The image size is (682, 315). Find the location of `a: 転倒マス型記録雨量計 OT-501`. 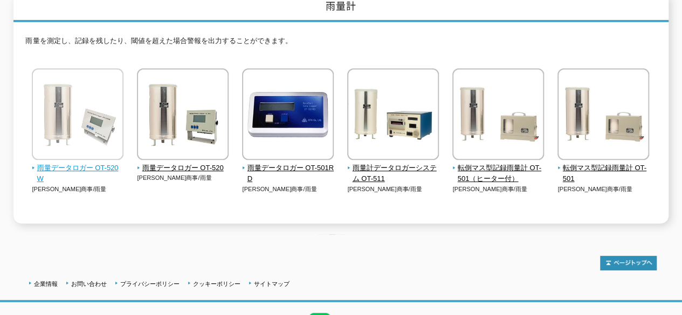

a: 転倒マス型記録雨量計 OT-501 is located at coordinates (603, 169).